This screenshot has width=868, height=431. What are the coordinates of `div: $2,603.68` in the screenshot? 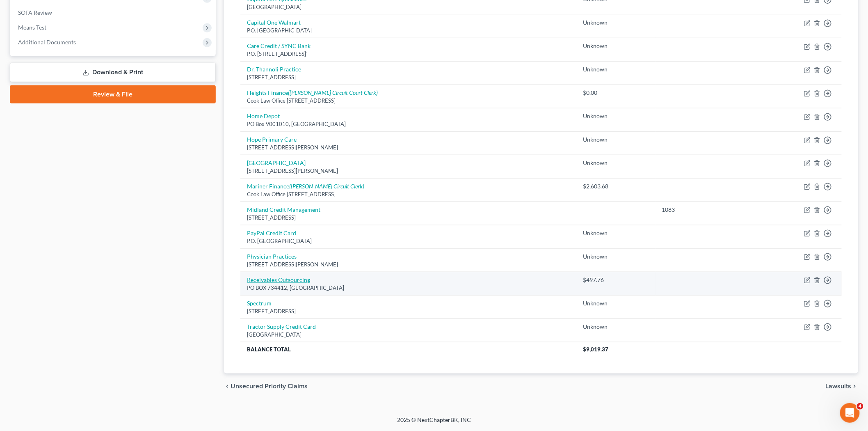 It's located at (616, 187).